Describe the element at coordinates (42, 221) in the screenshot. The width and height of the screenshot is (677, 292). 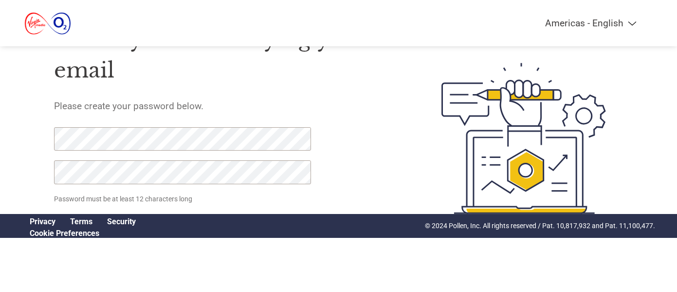
I see `a: Privacy` at that location.